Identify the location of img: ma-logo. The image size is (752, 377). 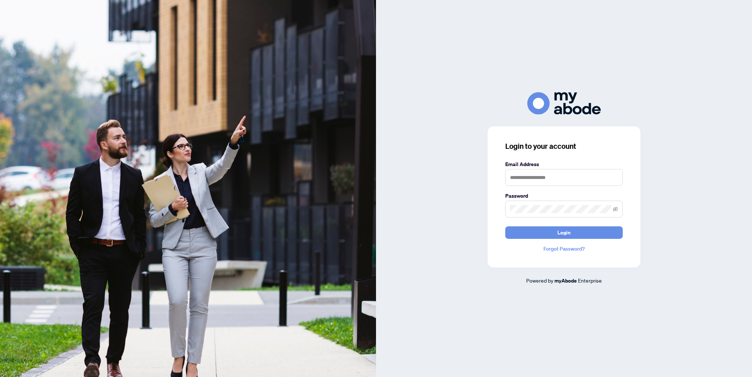
(564, 103).